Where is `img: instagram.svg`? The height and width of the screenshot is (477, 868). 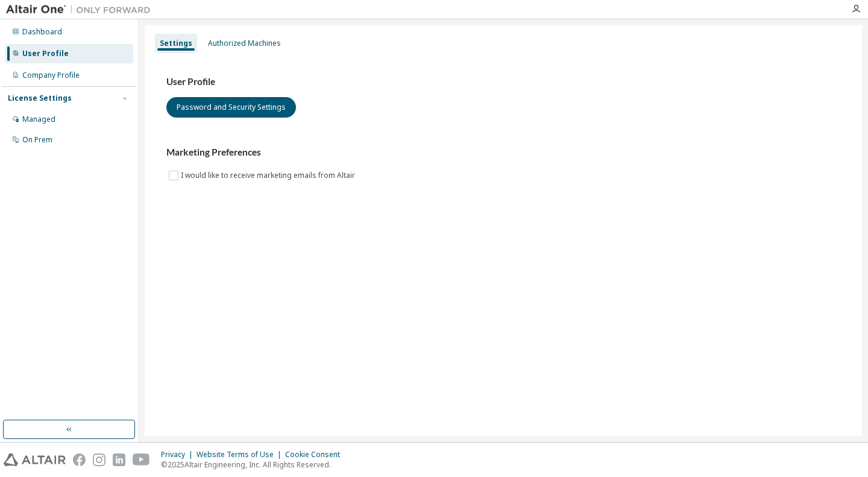
img: instagram.svg is located at coordinates (99, 460).